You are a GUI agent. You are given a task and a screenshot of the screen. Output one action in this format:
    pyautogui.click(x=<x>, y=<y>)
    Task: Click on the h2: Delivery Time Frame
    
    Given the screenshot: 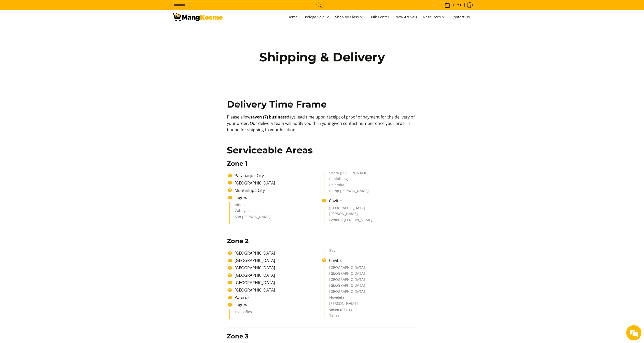 What is the action you would take?
    pyautogui.click(x=322, y=104)
    